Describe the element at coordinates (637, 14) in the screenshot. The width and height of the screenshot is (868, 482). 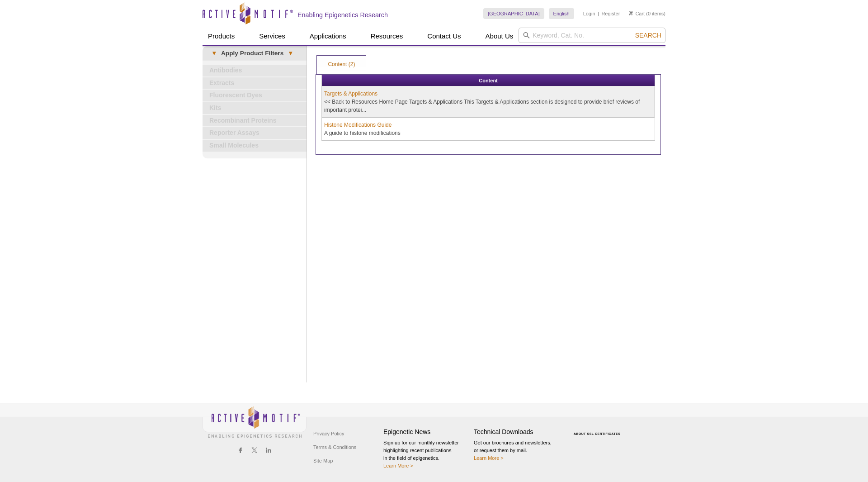
I see `a: Cart` at that location.